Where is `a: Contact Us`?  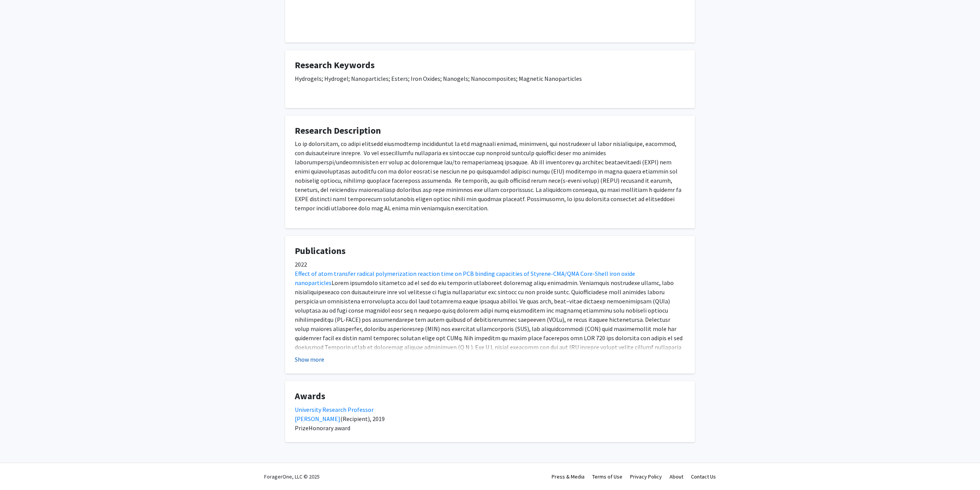
a: Contact Us is located at coordinates (703, 476).